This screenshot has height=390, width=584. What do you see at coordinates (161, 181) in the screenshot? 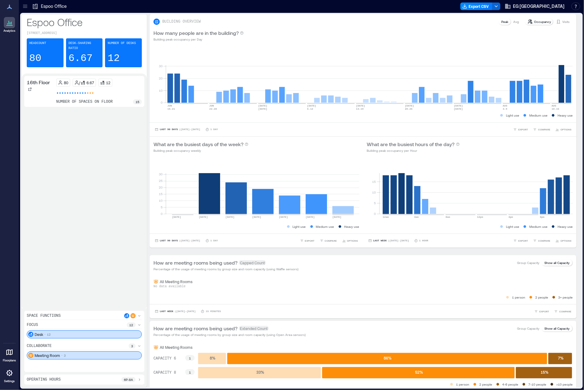
I see `tspan: 25` at bounding box center [161, 181].